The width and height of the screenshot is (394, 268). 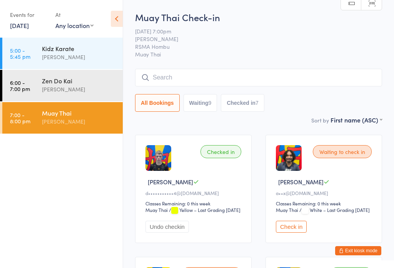 I want to click on button: Exit kiosk mode, so click(x=358, y=251).